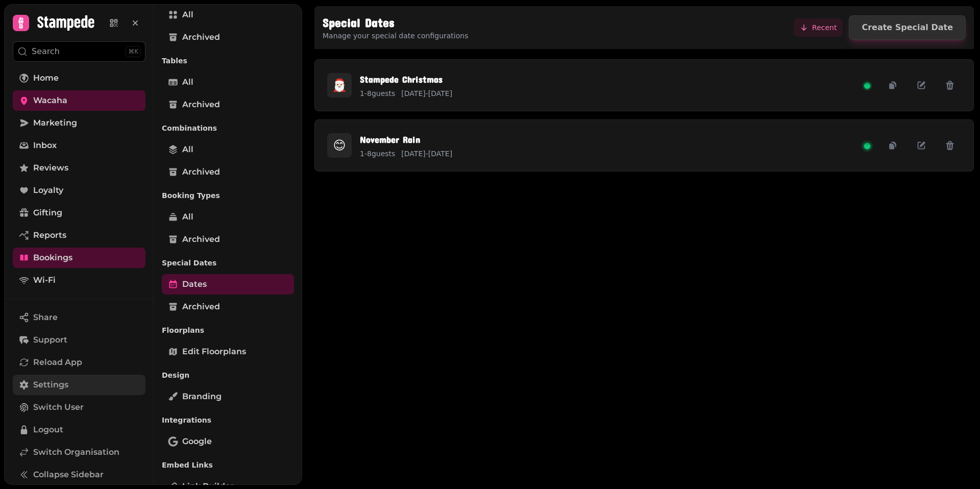  Describe the element at coordinates (79, 407) in the screenshot. I see `button: Switch User` at that location.